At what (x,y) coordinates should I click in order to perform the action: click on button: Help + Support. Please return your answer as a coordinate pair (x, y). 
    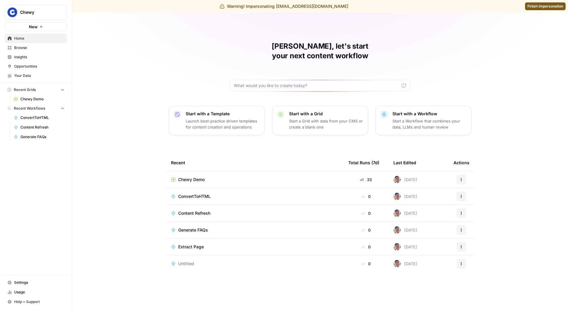
    Looking at the image, I should click on (36, 302).